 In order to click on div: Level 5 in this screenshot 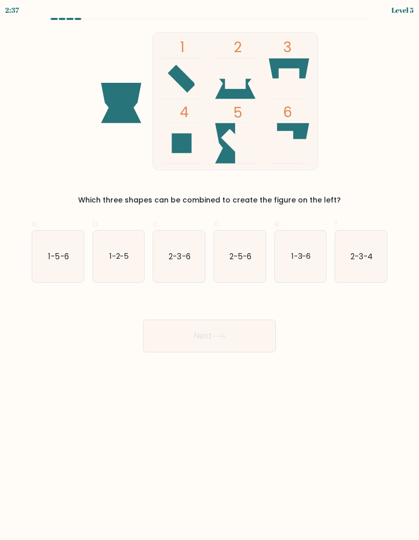, I will do `click(403, 10)`.